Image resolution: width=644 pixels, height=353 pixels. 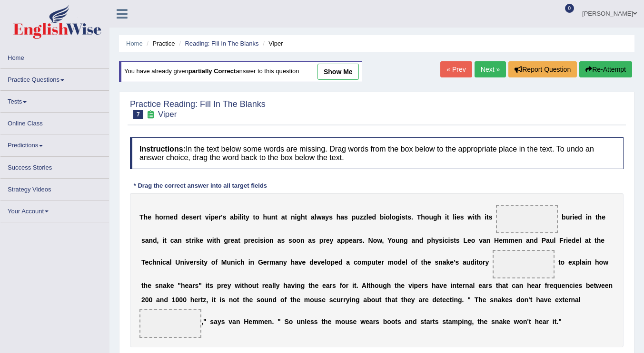 What do you see at coordinates (55, 188) in the screenshot?
I see `a: Strategy Videos` at bounding box center [55, 188].